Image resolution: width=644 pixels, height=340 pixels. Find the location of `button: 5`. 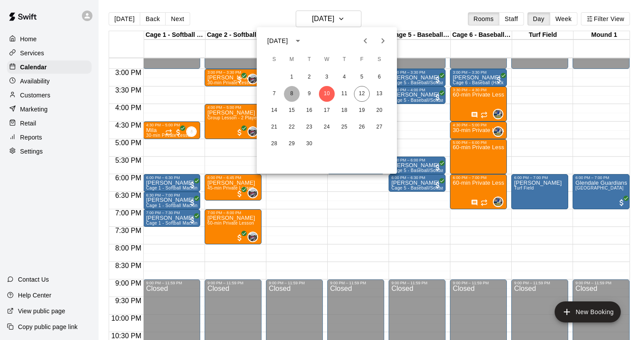

button: 5 is located at coordinates (362, 77).